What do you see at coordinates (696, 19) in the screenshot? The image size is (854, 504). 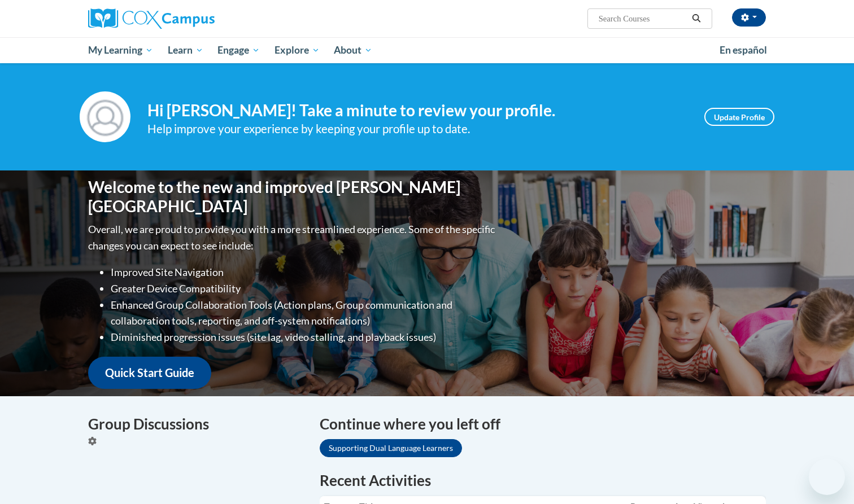 I see `button: Search` at bounding box center [696, 19].